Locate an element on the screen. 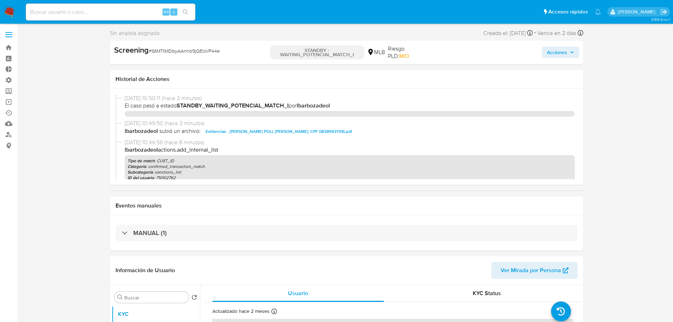 The height and width of the screenshot is (322, 673). span: Usuario is located at coordinates (298, 293).